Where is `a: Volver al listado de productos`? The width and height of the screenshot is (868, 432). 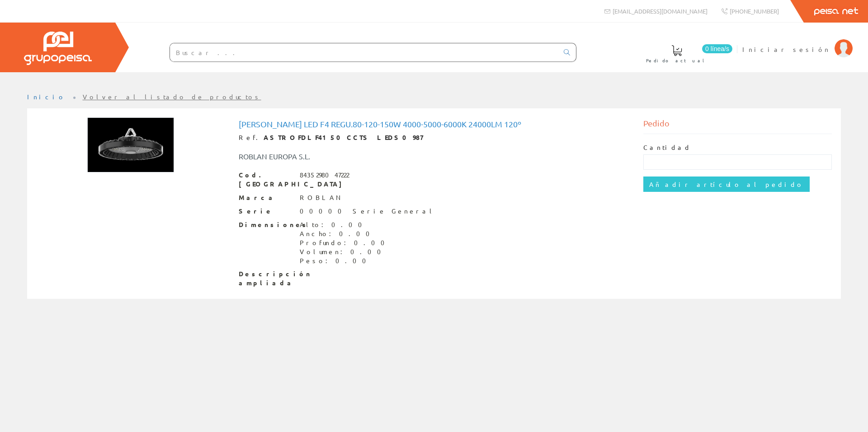
a: Volver al listado de productos is located at coordinates (171, 97).